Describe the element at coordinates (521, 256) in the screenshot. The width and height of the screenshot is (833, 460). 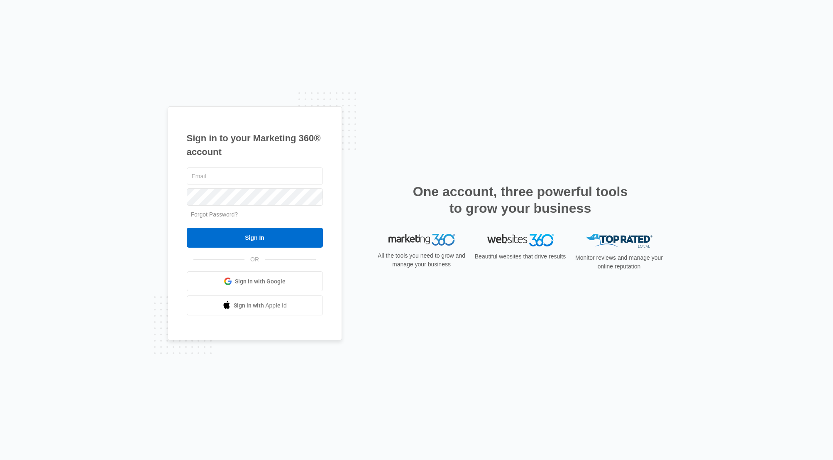
I see `p: Beautiful websites that drive results` at that location.